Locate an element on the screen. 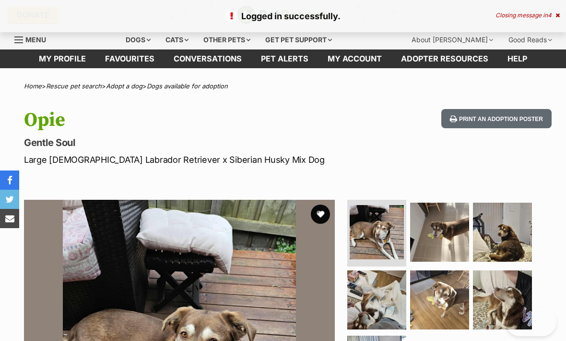 The width and height of the screenshot is (566, 341). a: Rescue pet search is located at coordinates (74, 86).